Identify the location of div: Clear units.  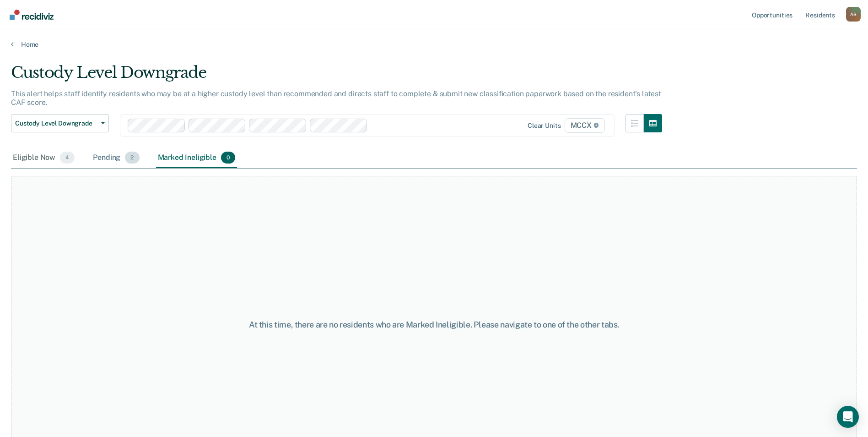
(545, 125).